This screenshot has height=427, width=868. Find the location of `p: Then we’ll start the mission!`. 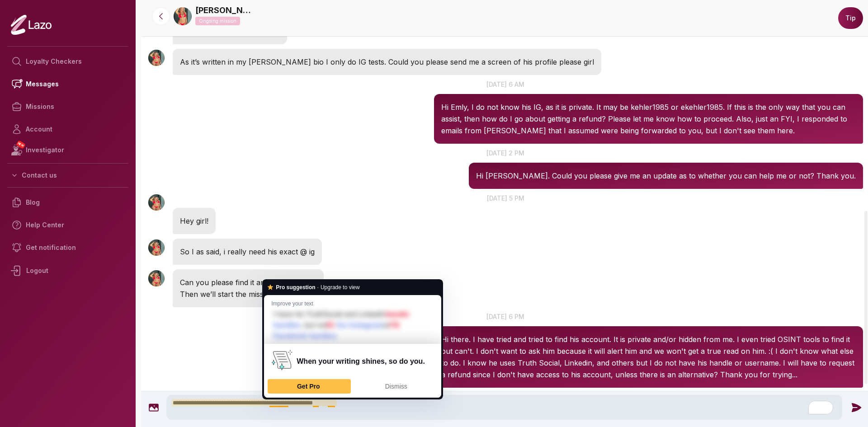

p: Then we’ll start the mission! is located at coordinates (248, 294).